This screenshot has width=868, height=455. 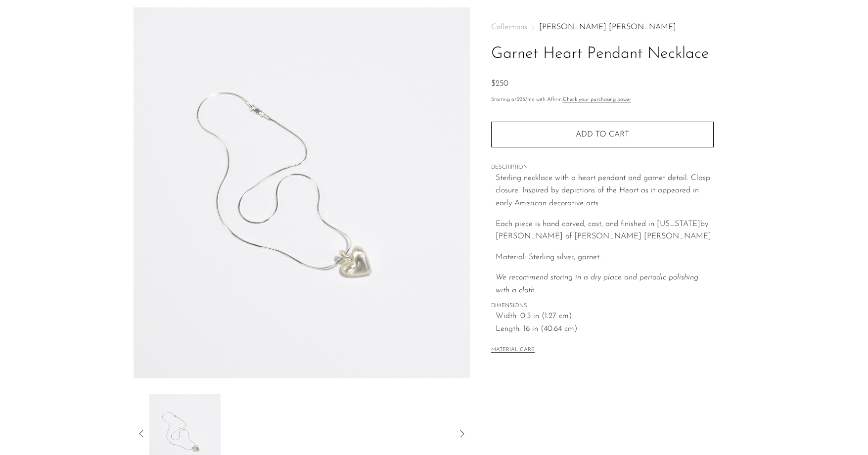 What do you see at coordinates (604, 191) in the screenshot?
I see `p: Sterling necklace with a heart pendant and garnet detail. Clasp closure. Inspired by depictions o...` at bounding box center [604, 191].